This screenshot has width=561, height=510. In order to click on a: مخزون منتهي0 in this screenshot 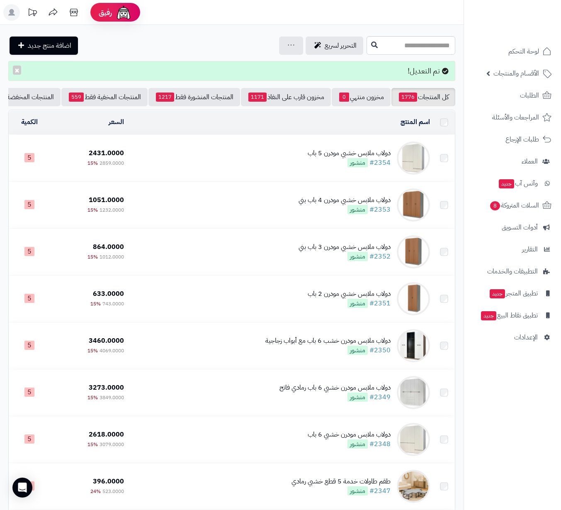, I will do `click(361, 97)`.